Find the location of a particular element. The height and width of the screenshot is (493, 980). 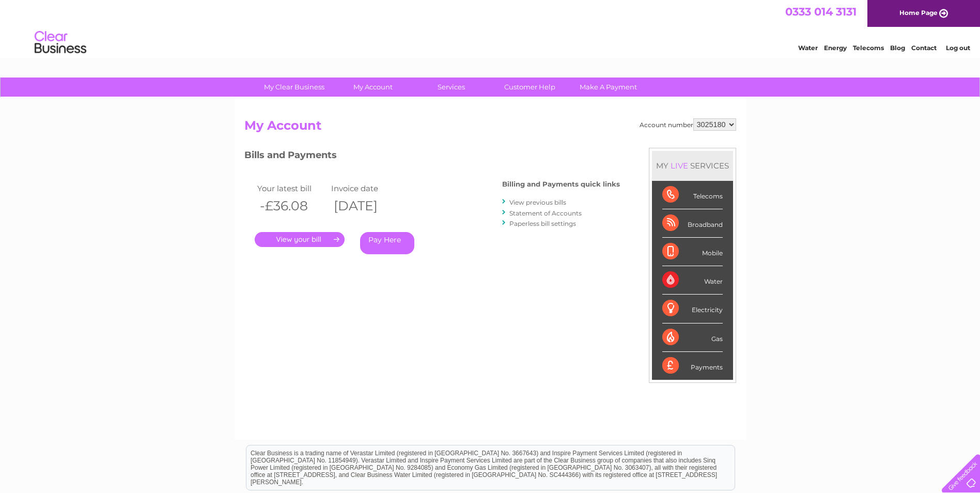

a: View previous bills is located at coordinates (538, 202).